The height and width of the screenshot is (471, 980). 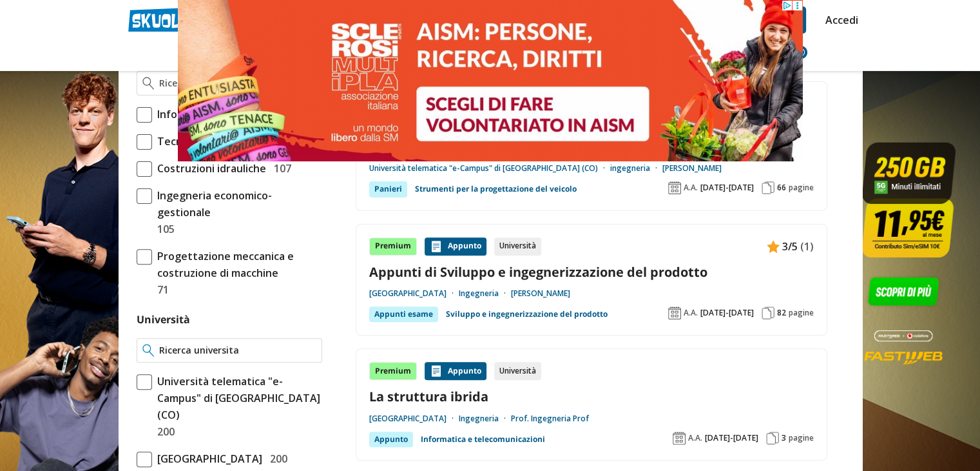 What do you see at coordinates (783, 438) in the screenshot?
I see `span: 3` at bounding box center [783, 438].